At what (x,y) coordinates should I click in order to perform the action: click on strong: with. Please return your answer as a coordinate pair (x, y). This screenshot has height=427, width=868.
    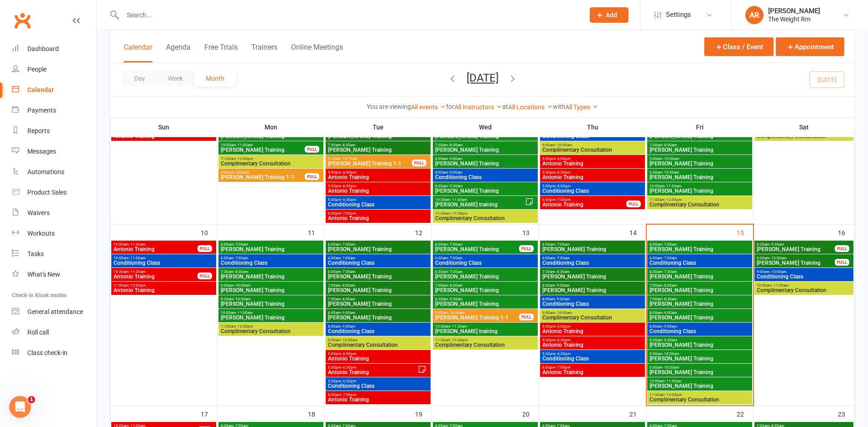
    Looking at the image, I should click on (559, 107).